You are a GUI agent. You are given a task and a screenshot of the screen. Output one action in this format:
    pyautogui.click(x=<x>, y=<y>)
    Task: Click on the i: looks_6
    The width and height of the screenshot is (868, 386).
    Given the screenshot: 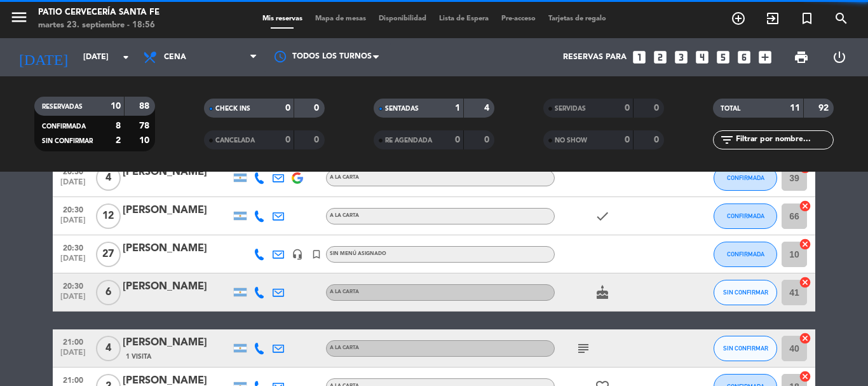 What is the action you would take?
    pyautogui.click(x=744, y=57)
    